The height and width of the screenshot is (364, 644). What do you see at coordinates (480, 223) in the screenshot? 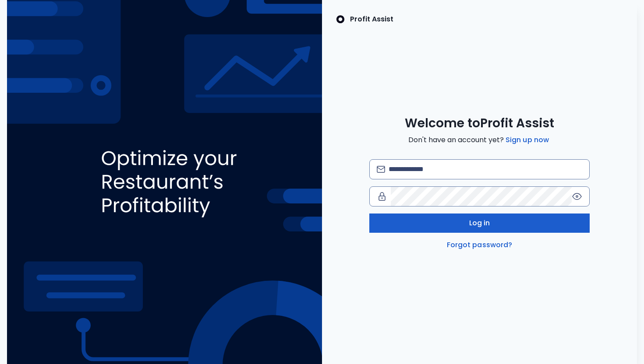
I see `span: Log in` at bounding box center [480, 223].